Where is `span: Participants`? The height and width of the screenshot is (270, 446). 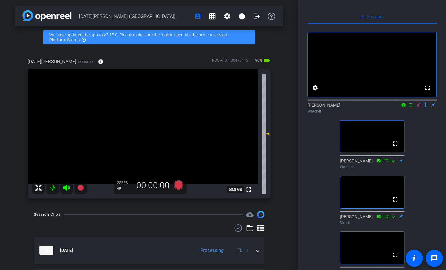 span: Participants is located at coordinates (372, 17).